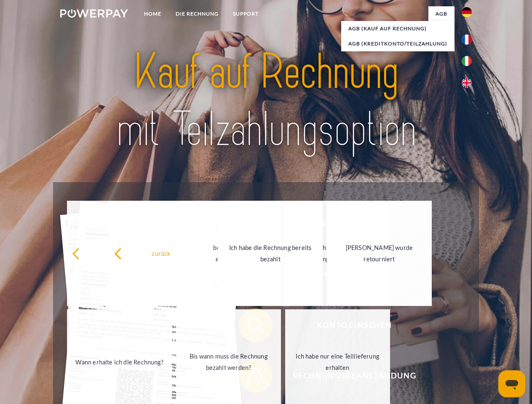 The height and width of the screenshot is (404, 532). What do you see at coordinates (441, 14) in the screenshot?
I see `a: agb` at bounding box center [441, 14].